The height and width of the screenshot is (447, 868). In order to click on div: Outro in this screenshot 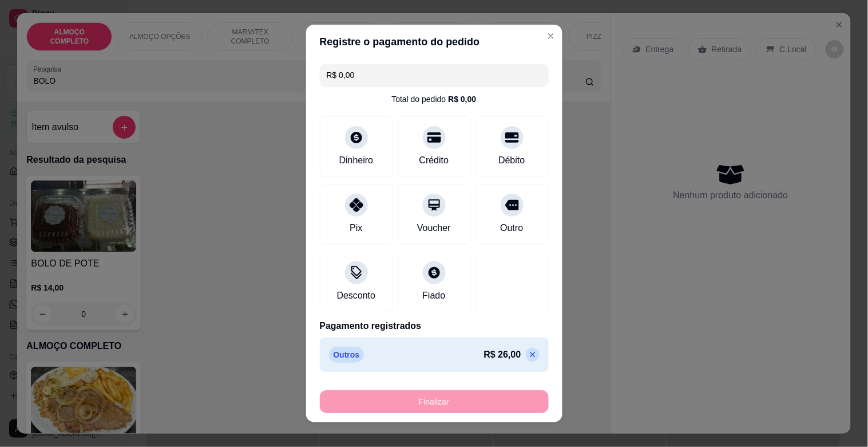, I will do `click(512, 228)`.